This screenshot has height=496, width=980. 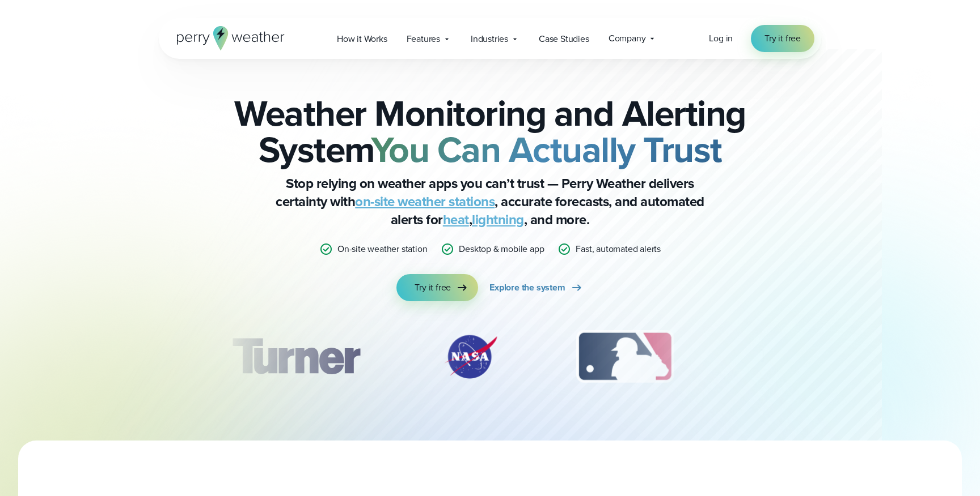 What do you see at coordinates (546, 150) in the screenshot?
I see `strong: You Can Actually Trust` at bounding box center [546, 150].